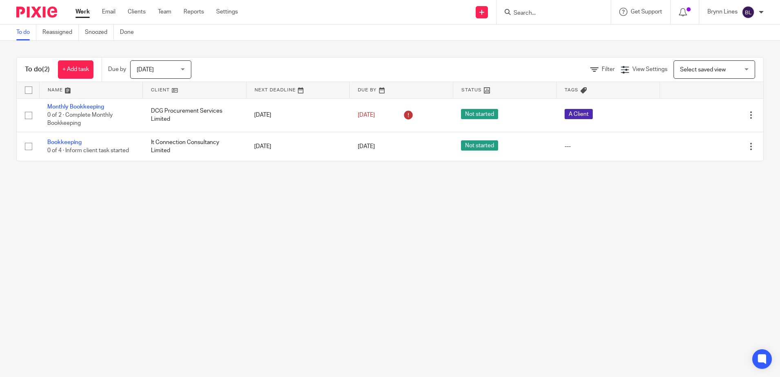 The width and height of the screenshot is (780, 377). Describe the element at coordinates (99, 32) in the screenshot. I see `a: Snoozed` at that location.